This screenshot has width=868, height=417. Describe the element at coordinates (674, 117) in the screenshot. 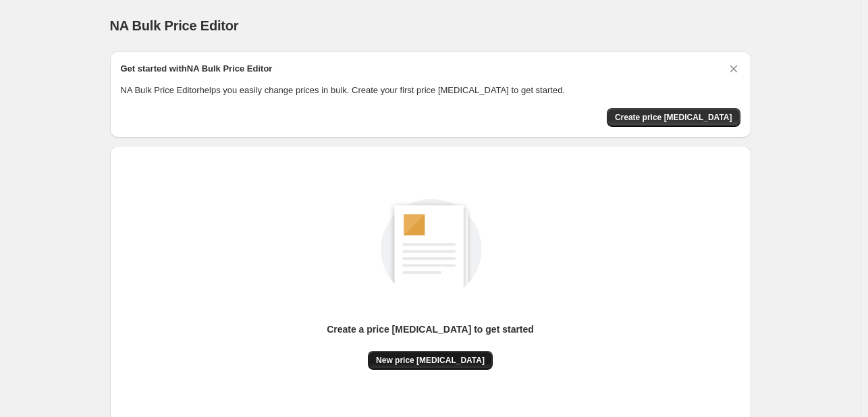

I see `button: Create price change job` at that location.